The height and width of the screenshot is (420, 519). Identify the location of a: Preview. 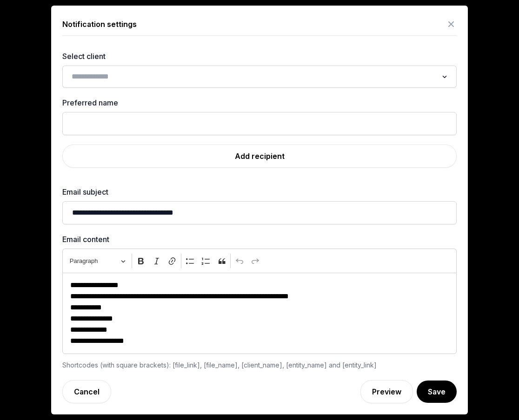
(386, 392).